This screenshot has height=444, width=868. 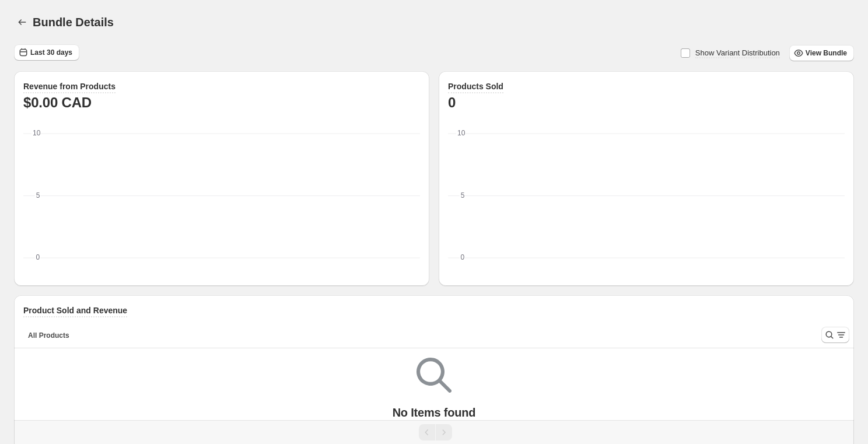 What do you see at coordinates (75, 311) in the screenshot?
I see `h3: Product Sold and Revenue` at bounding box center [75, 311].